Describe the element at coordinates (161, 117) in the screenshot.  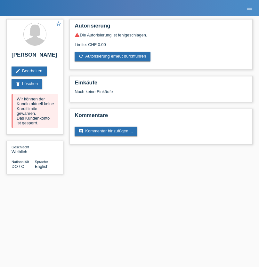
I see `h2: Kommentare` at that location.